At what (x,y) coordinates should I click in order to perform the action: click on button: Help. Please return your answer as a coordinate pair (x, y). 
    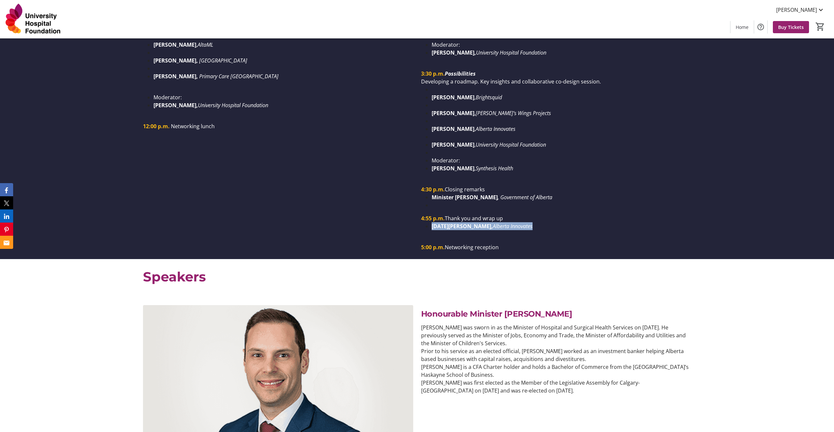
    Looking at the image, I should click on (760, 27).